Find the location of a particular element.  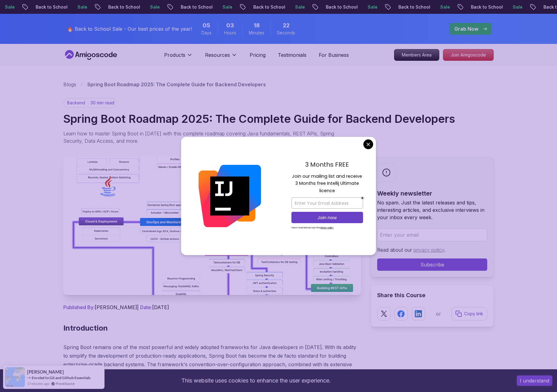

span: Hours is located at coordinates (230, 33).